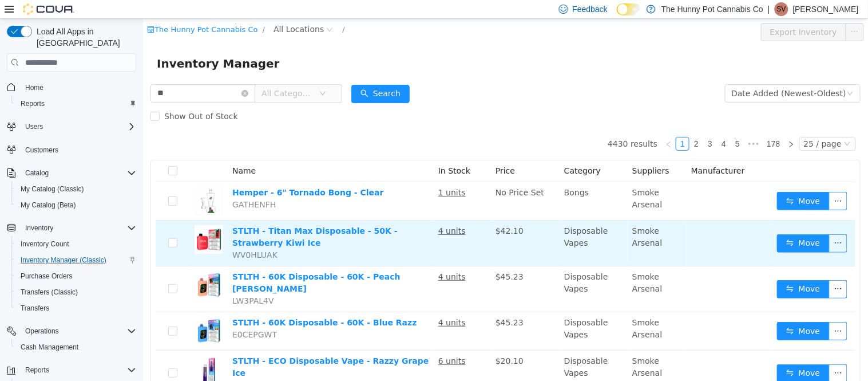 The height and width of the screenshot is (381, 868). Describe the element at coordinates (567, 125) in the screenshot. I see `li: 3` at that location.